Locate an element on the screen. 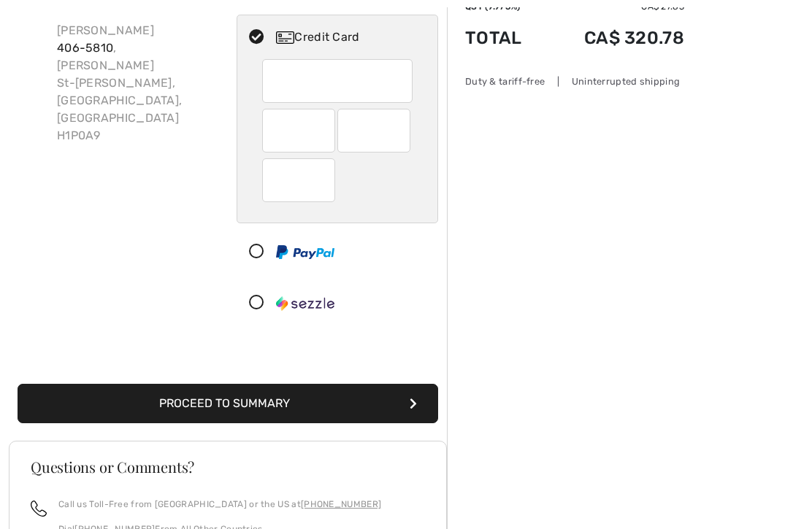 The width and height of the screenshot is (812, 529). td: CA$ 320.78 is located at coordinates (614, 38).